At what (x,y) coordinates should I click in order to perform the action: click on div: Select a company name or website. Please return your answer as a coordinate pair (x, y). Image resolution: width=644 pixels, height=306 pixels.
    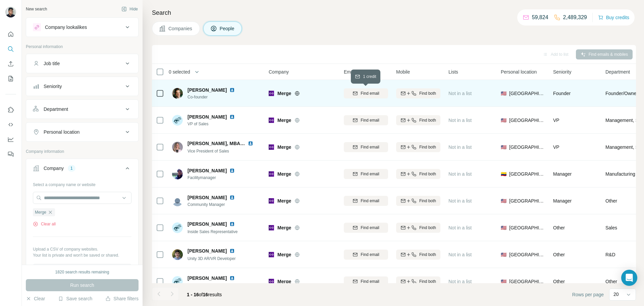
    Looking at the image, I should click on (82, 183).